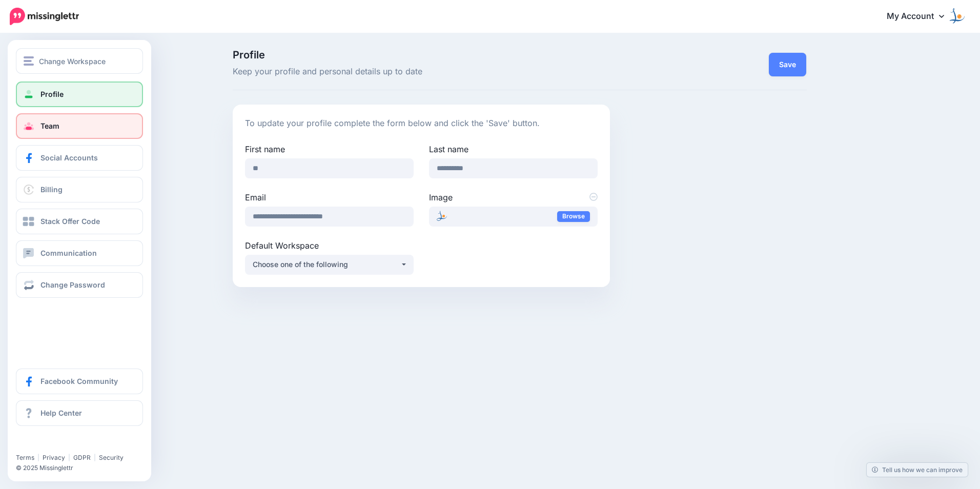 Image resolution: width=980 pixels, height=489 pixels. I want to click on a: Billing, so click(79, 189).